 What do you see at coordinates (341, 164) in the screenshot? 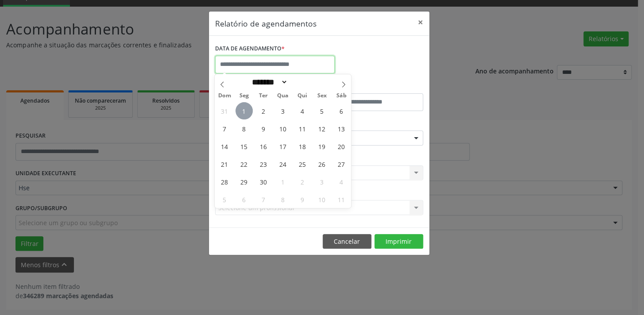
I see `span: Setembro 27, 2025` at bounding box center [341, 164].